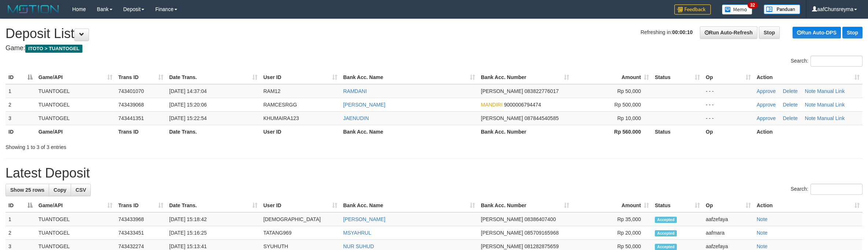  I want to click on span: Copy, so click(60, 190).